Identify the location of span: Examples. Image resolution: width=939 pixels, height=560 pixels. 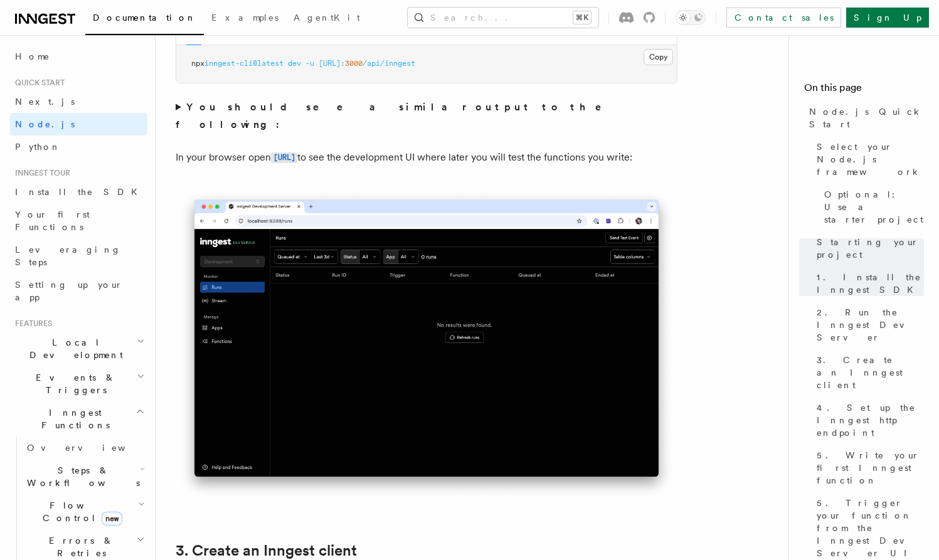
(245, 17).